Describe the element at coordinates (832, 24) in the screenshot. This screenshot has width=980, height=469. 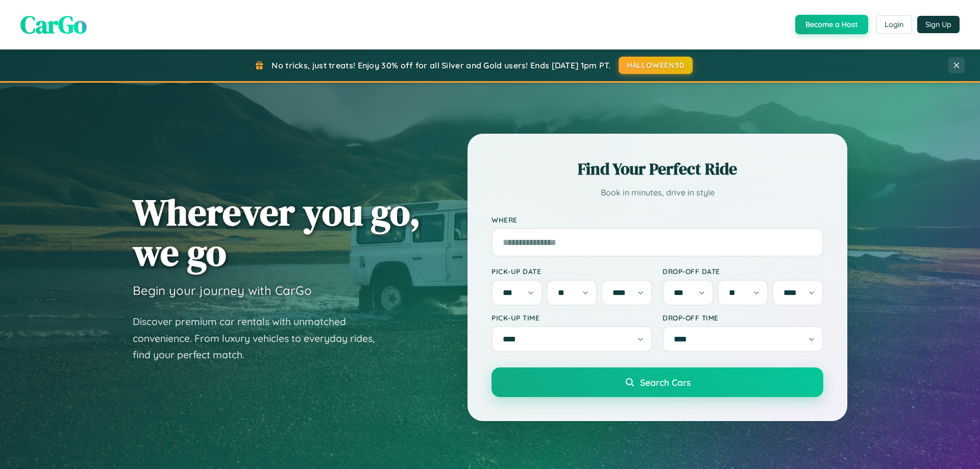
I see `button: Become a Host` at that location.